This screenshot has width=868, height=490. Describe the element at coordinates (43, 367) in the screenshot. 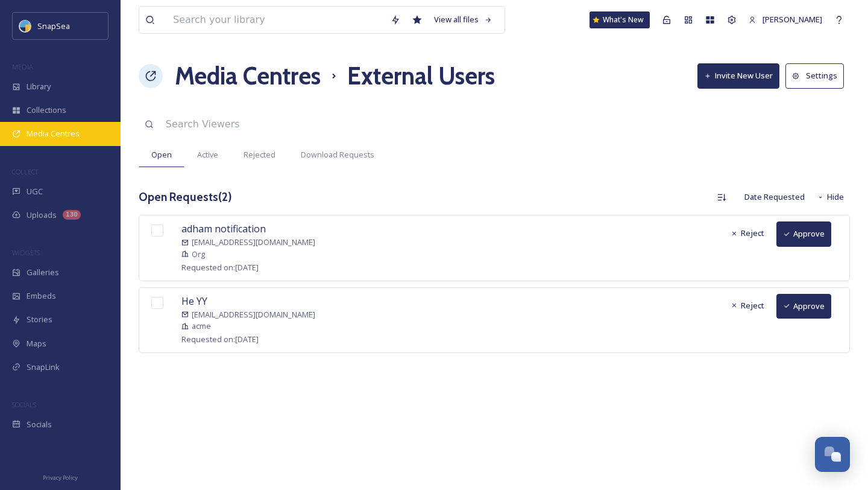

I see `span: SnapLink` at that location.